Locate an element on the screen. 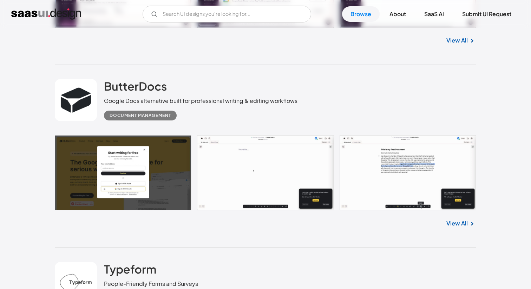 This screenshot has width=531, height=289. a: Browse is located at coordinates (361, 14).